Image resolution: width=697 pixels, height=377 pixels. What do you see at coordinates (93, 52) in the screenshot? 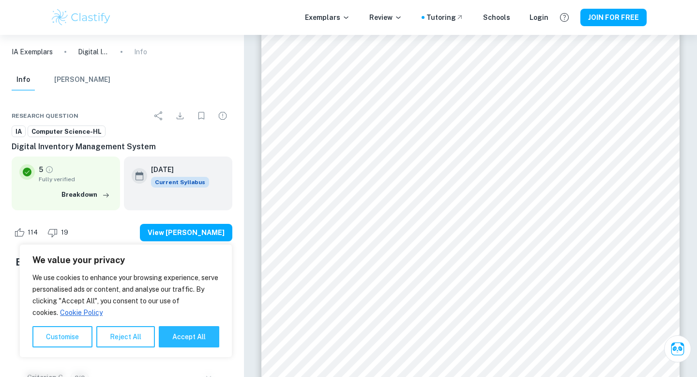
I see `p: Digital Inventory Management System` at bounding box center [93, 52].